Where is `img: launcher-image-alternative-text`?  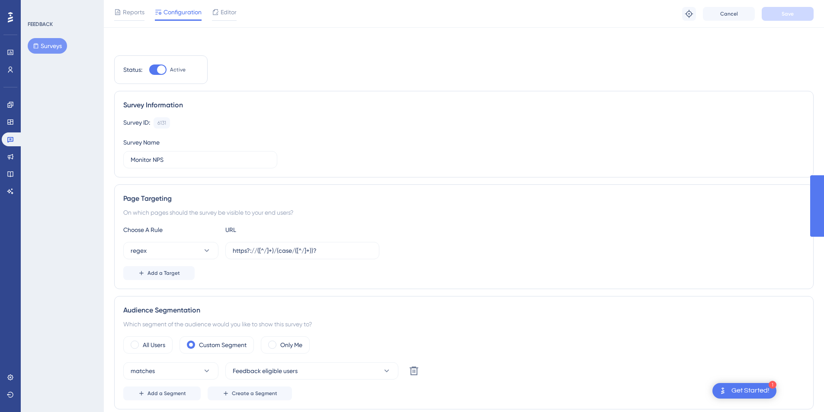 img: launcher-image-alternative-text is located at coordinates (723, 391).